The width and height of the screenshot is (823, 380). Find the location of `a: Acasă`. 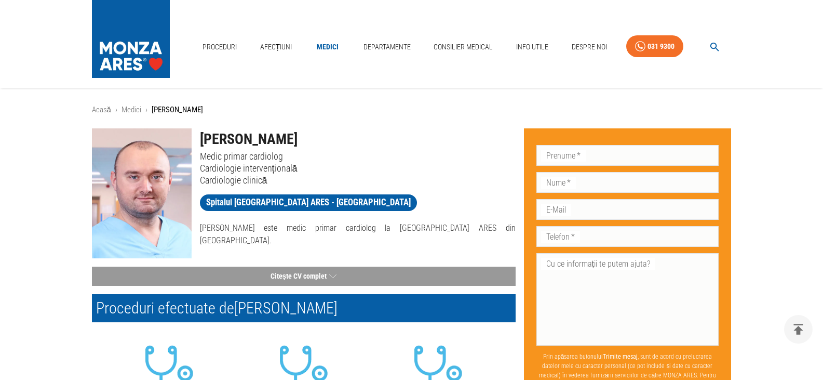

a: Acasă is located at coordinates (101, 110).